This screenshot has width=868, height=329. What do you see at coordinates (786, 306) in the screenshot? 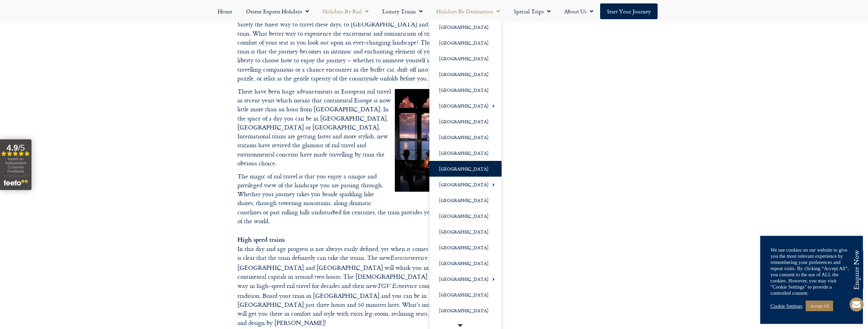
I see `a: Cookie Settings` at bounding box center [786, 306].